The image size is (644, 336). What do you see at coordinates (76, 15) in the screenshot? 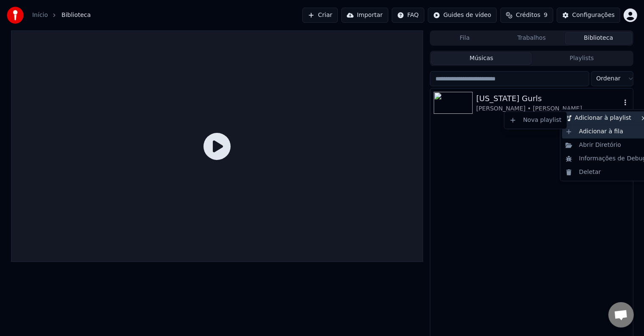
I see `span: Biblioteca` at bounding box center [76, 15].